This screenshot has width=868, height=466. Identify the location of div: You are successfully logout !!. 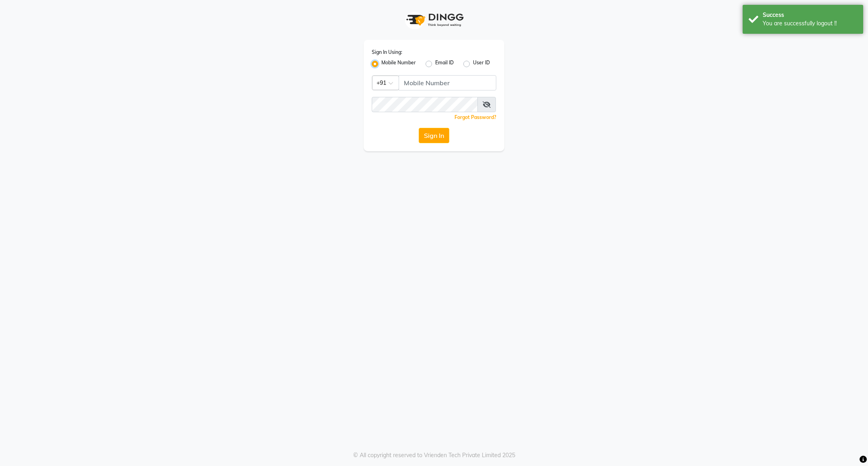
(810, 23).